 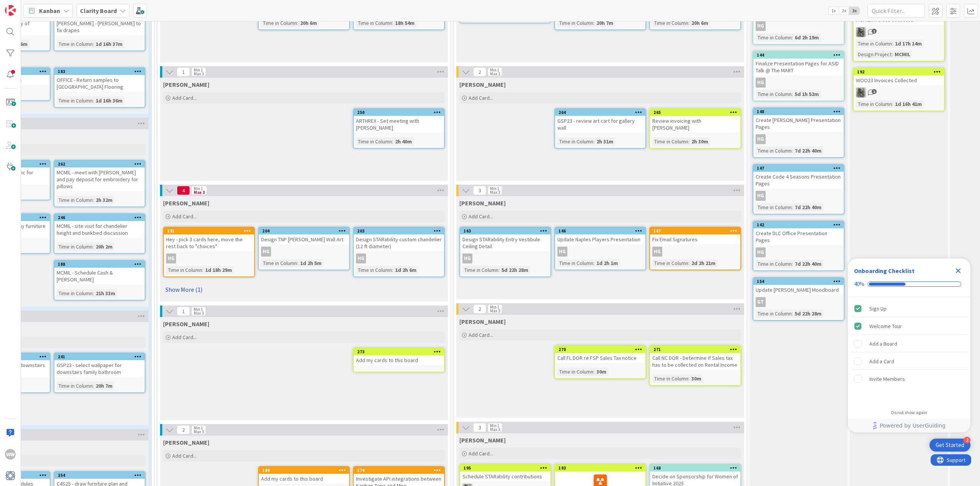 What do you see at coordinates (515, 270) in the screenshot?
I see `div: 5d 22h 28m` at bounding box center [515, 270].